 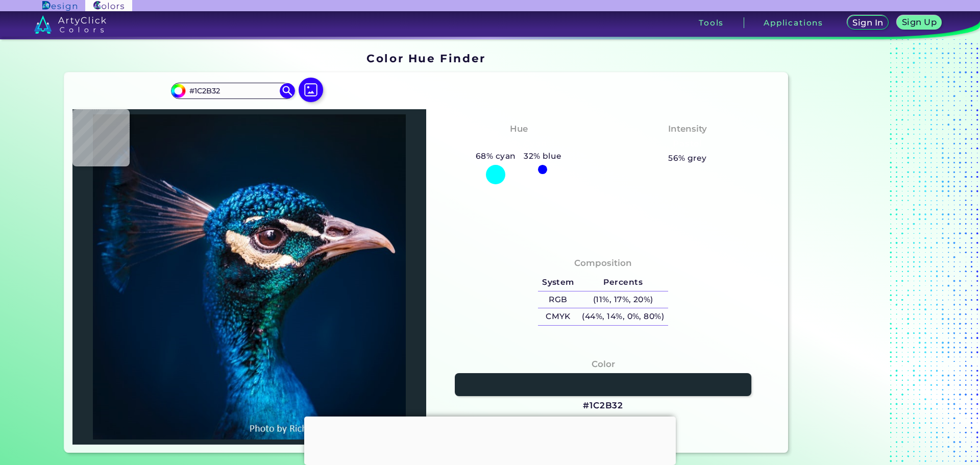 What do you see at coordinates (687, 158) in the screenshot?
I see `h5: 56% grey` at bounding box center [687, 158].